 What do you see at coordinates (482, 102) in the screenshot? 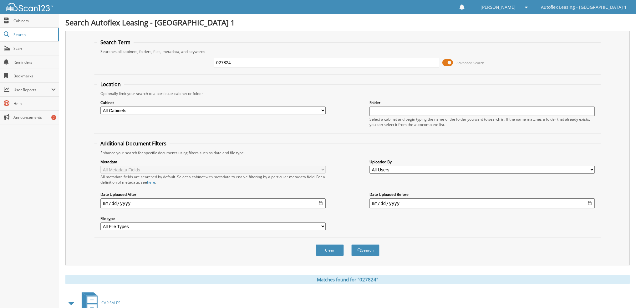
I see `label: Folder` at bounding box center [482, 102].